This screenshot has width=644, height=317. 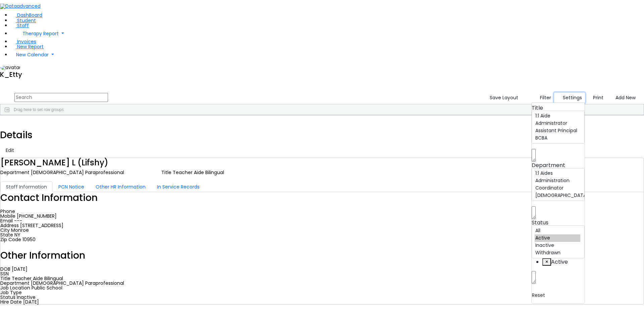 I want to click on option: Administration, so click(x=557, y=181).